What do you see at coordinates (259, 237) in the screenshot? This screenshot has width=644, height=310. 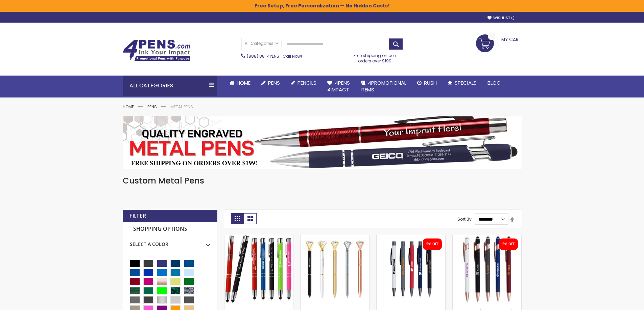 I see `a: Paramount Custom Metal Stylus® Pens -Special Offer` at bounding box center [259, 237].